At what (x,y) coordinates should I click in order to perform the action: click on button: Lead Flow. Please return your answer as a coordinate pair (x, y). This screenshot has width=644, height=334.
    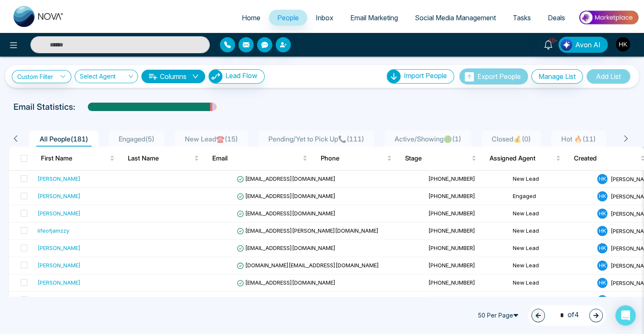
    Looking at the image, I should click on (236, 76).